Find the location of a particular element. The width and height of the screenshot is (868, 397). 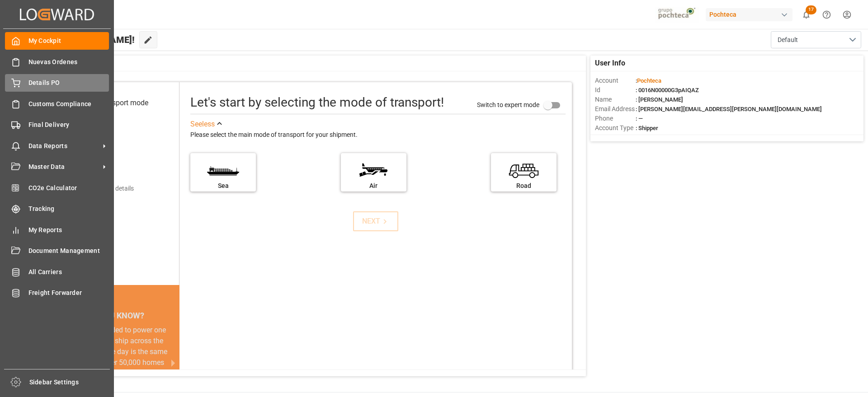

a: Tracking is located at coordinates (57, 209).